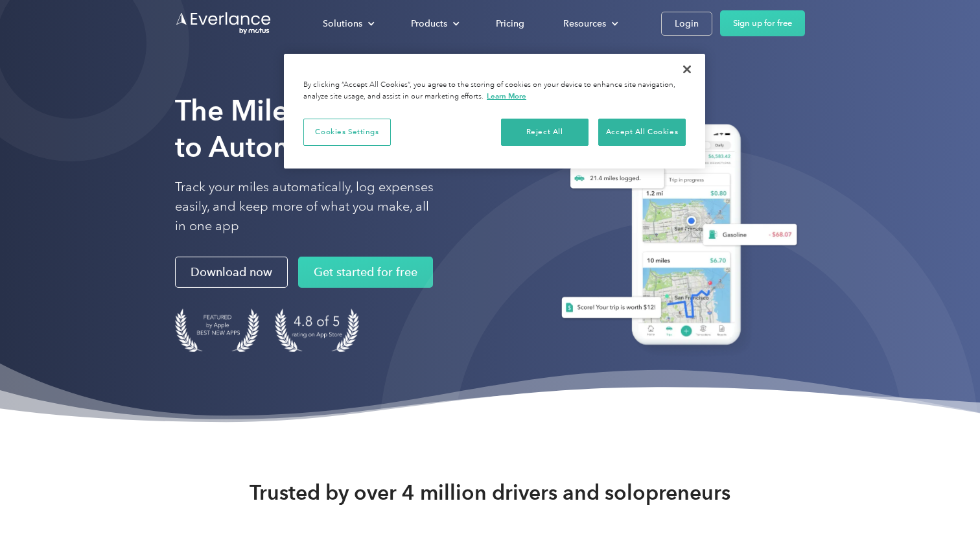 The image size is (980, 536). What do you see at coordinates (217, 330) in the screenshot?
I see `img: Badge for Featured by Apple Best New Apps` at bounding box center [217, 330].